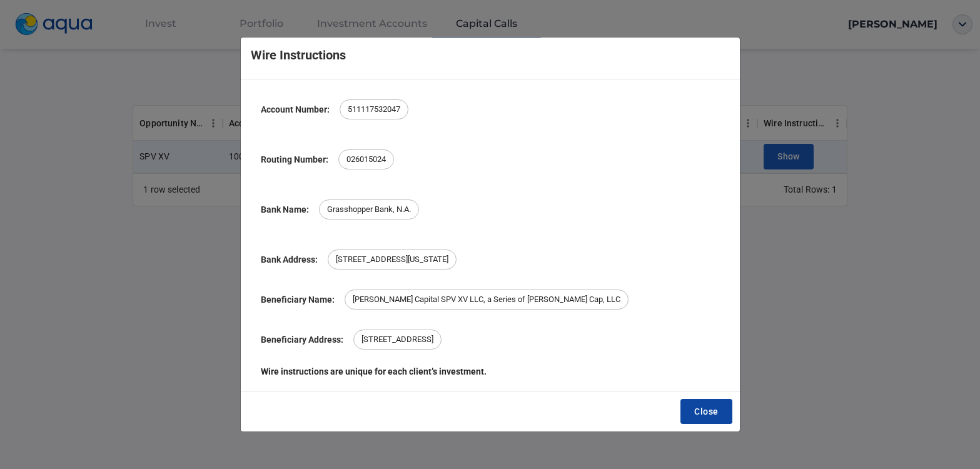  I want to click on div: Bank Name:, so click(285, 209).